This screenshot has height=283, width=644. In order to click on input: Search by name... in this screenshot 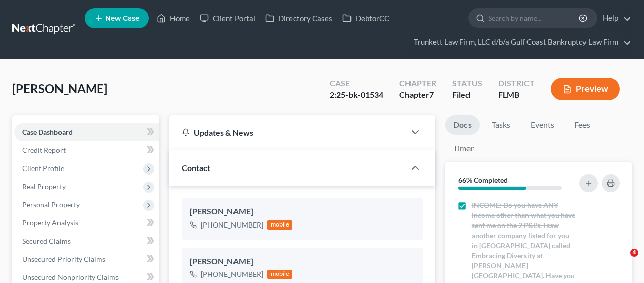, I will do `click(534, 18)`.